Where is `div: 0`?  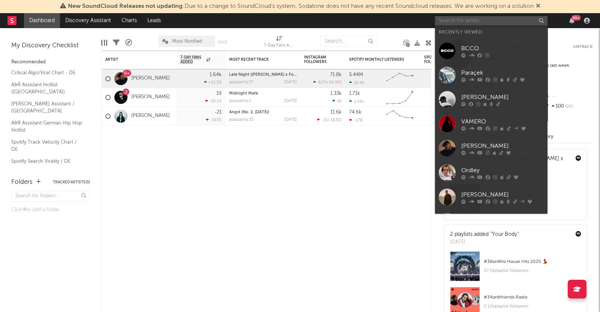
div: 0 is located at coordinates (443, 116).